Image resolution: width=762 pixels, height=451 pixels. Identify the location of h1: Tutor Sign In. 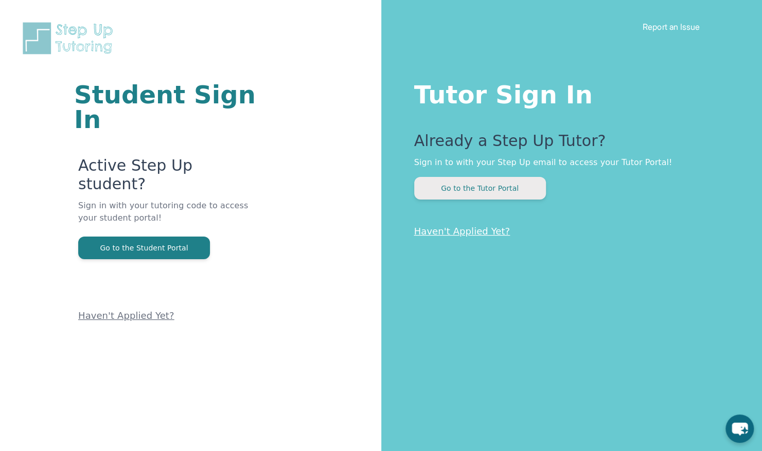
(568, 93).